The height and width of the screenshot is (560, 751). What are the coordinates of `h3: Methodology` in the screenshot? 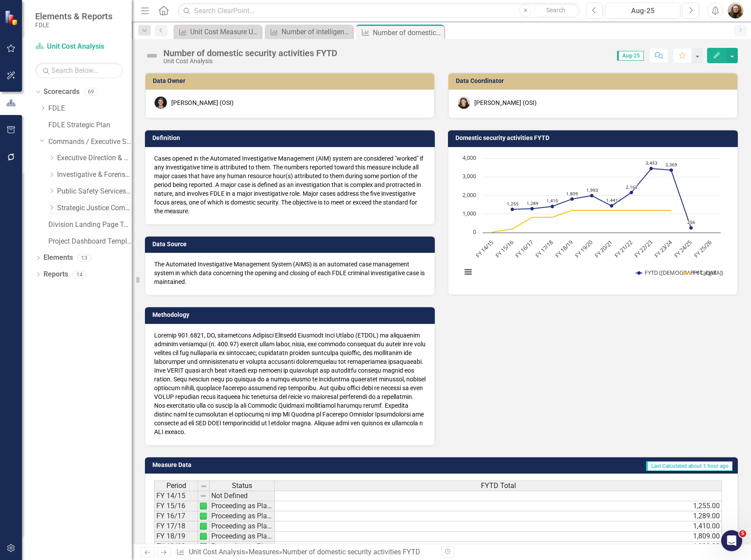 It's located at (291, 314).